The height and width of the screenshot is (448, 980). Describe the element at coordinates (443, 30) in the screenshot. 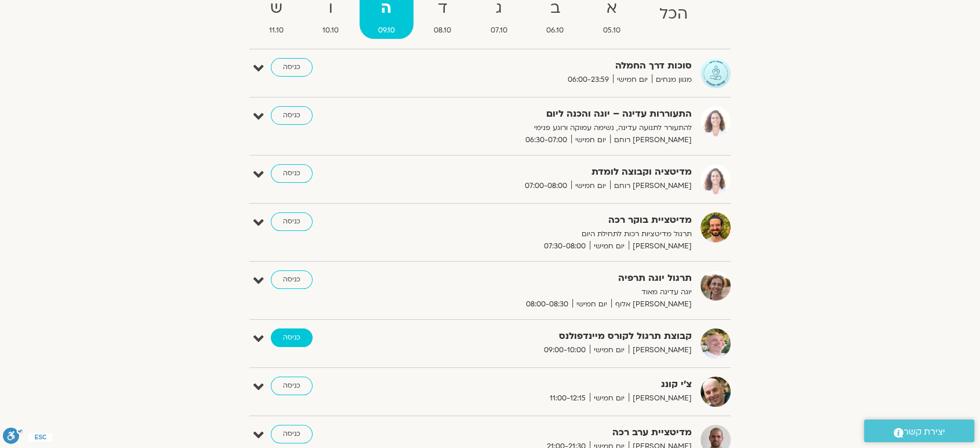

I see `span: 08.10` at that location.